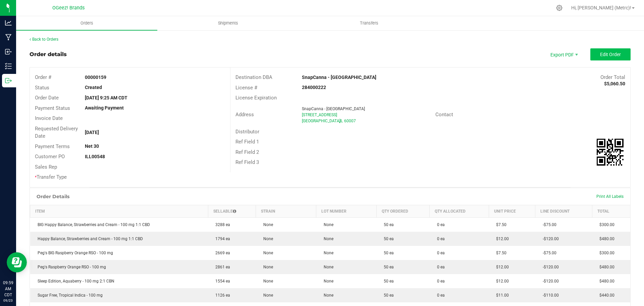  What do you see at coordinates (512, 211) in the screenshot?
I see `th: Unit Price` at bounding box center [512, 211].